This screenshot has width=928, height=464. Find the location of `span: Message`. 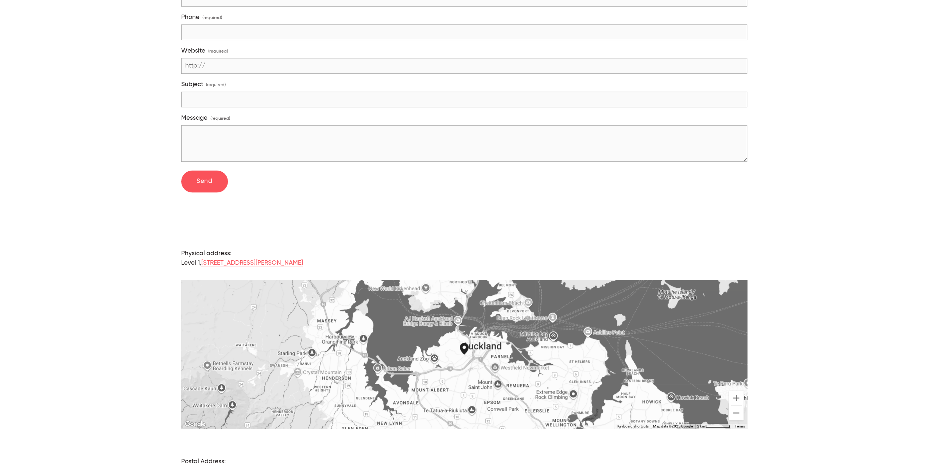

span: Message is located at coordinates (194, 118).